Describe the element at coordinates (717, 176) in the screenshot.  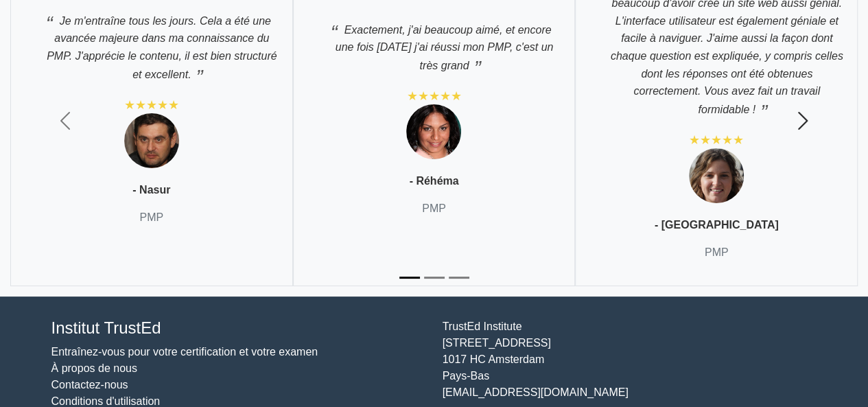
I see `img: Témoignage 3` at that location.